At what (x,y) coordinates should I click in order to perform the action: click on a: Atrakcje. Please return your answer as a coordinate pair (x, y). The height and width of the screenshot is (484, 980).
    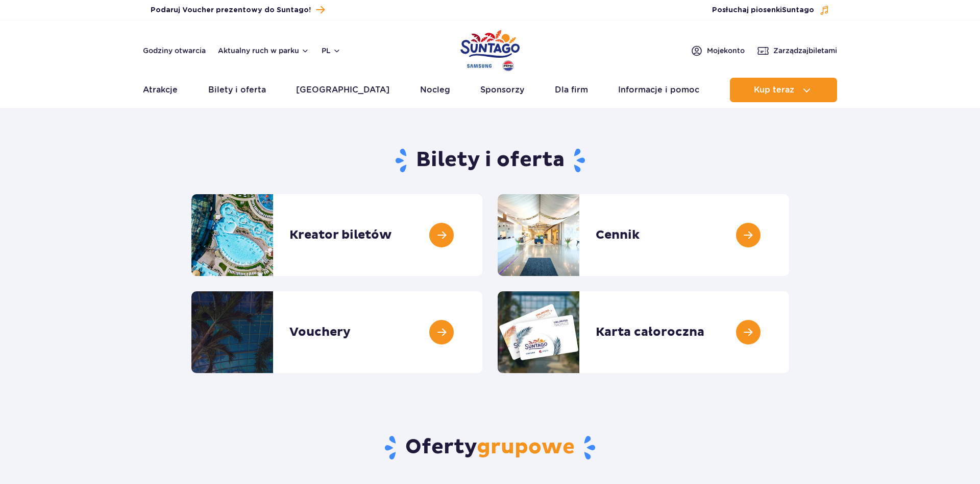
    Looking at the image, I should click on (160, 90).